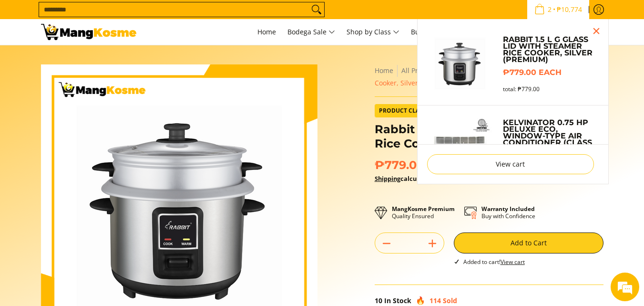  I want to click on img: https://mangkosme.com/products/rabbit-1-5-l-g-glass-lid-with-steamer-rice-cooker-silver-class-a, so click(461, 62).